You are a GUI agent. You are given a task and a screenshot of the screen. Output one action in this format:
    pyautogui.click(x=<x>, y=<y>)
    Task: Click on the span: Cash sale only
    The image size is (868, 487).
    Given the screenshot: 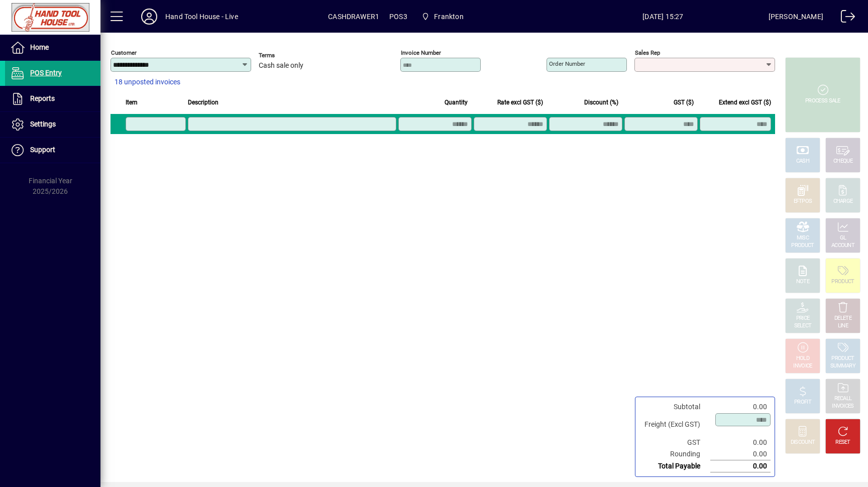 What is the action you would take?
    pyautogui.click(x=281, y=66)
    